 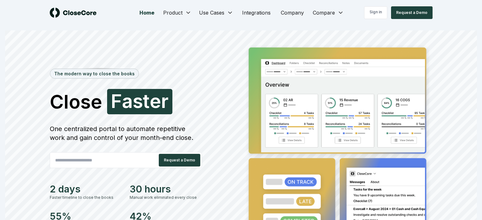 I want to click on span: F, so click(x=116, y=101).